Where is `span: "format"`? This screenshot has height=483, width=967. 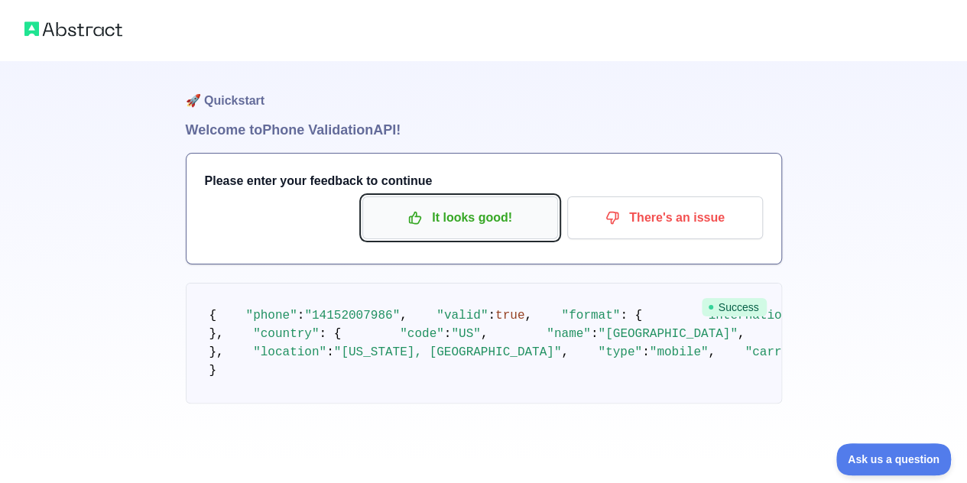 span: "format" is located at coordinates (590, 316).